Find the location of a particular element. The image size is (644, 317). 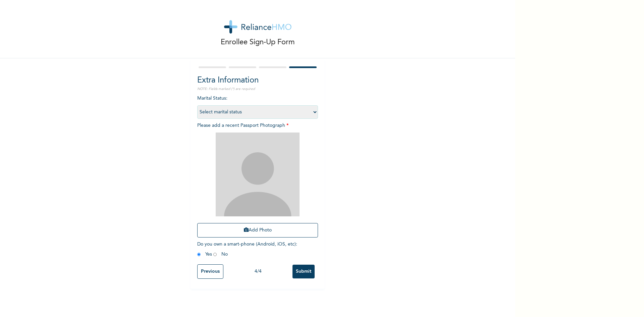

p: Enrollee Sign-Up Form is located at coordinates (257, 43).